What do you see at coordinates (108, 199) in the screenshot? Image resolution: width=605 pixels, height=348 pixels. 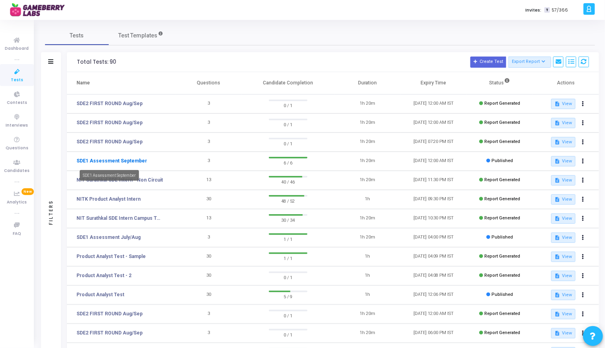 I see `a: NITK Product Analyst Intern` at bounding box center [108, 199].